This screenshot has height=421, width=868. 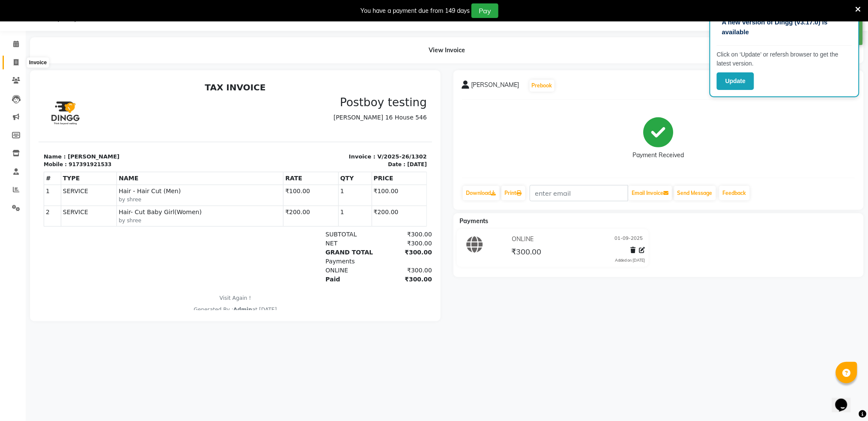 What do you see at coordinates (514, 193) in the screenshot?
I see `a: Print` at bounding box center [514, 193].